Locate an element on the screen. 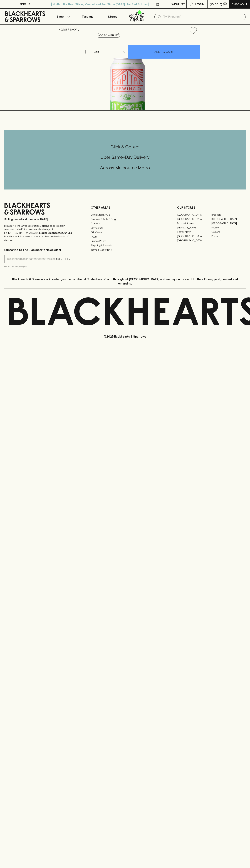  div: Can is located at coordinates (110, 52).